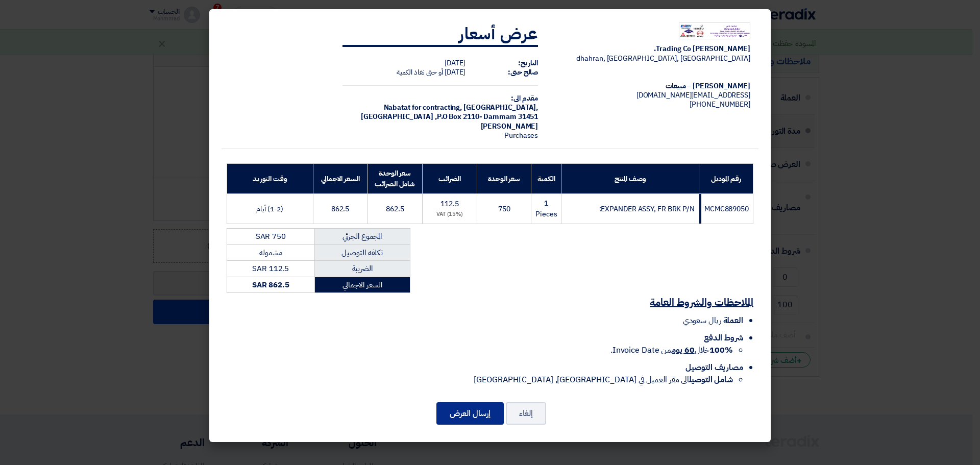  I want to click on img: Company Logo, so click(714, 31).